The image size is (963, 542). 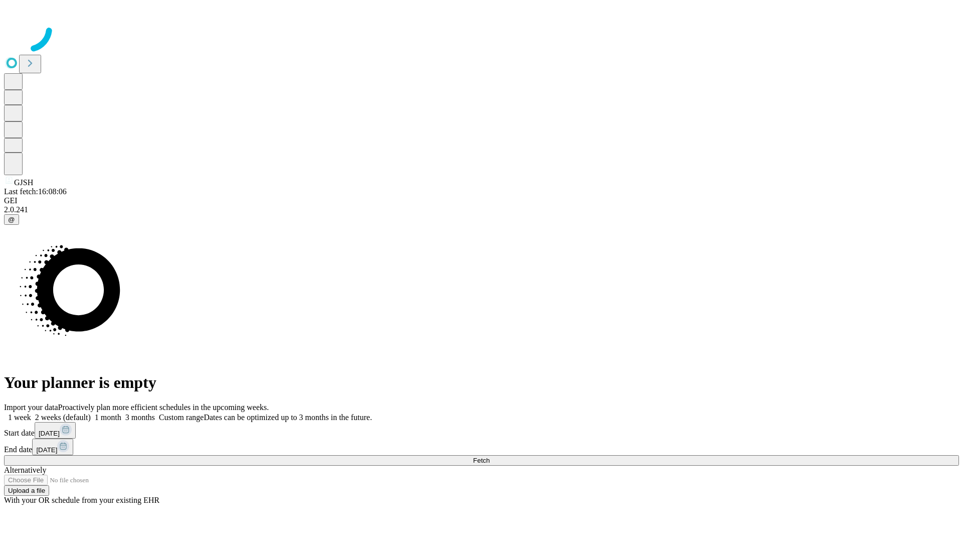 What do you see at coordinates (481, 460) in the screenshot?
I see `span: Fetch` at bounding box center [481, 460].